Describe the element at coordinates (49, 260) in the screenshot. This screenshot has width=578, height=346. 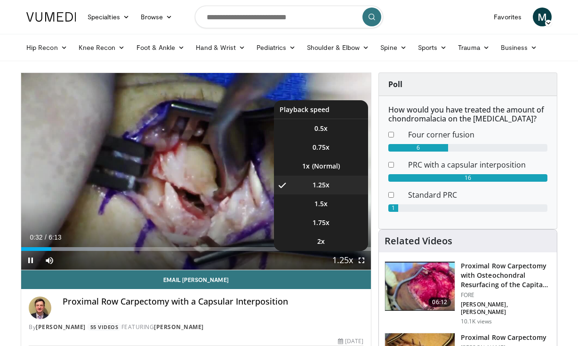
I see `button: Mute` at that location.